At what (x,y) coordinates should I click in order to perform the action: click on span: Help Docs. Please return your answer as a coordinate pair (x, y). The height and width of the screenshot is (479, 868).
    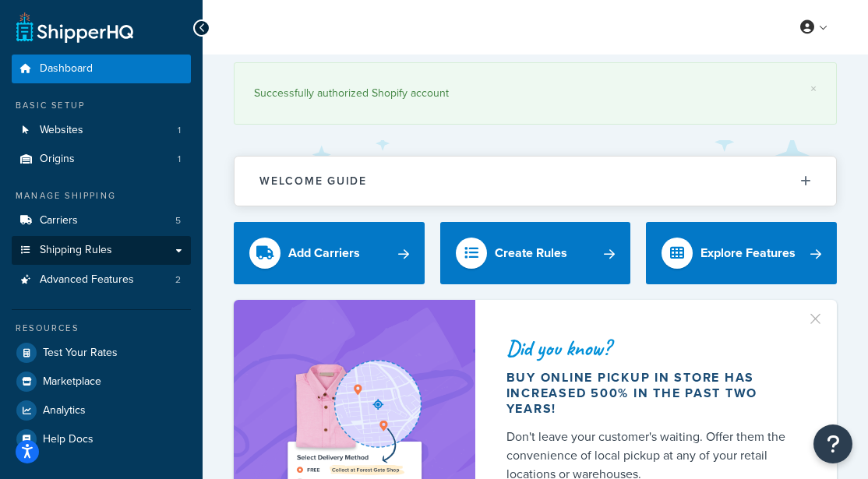
    Looking at the image, I should click on (68, 440).